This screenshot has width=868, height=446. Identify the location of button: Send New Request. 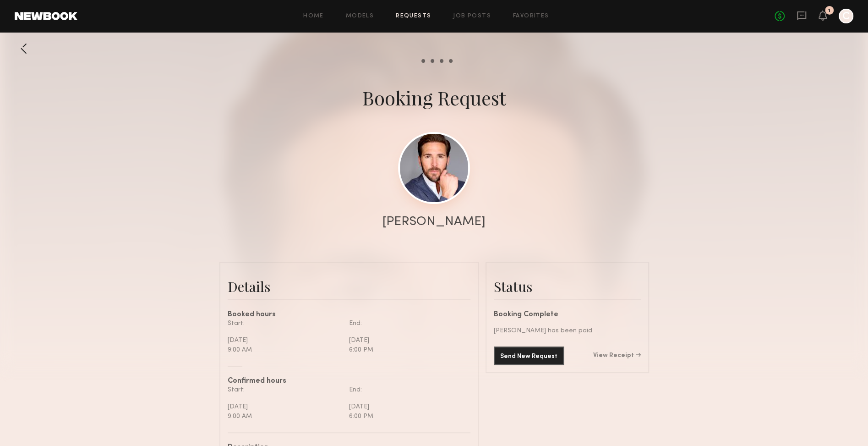
(529, 355).